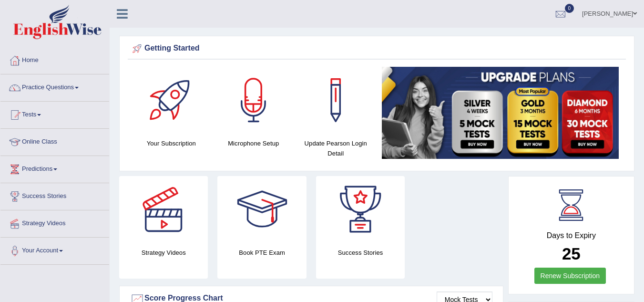  What do you see at coordinates (171, 143) in the screenshot?
I see `h4: Your Subscription` at bounding box center [171, 143].